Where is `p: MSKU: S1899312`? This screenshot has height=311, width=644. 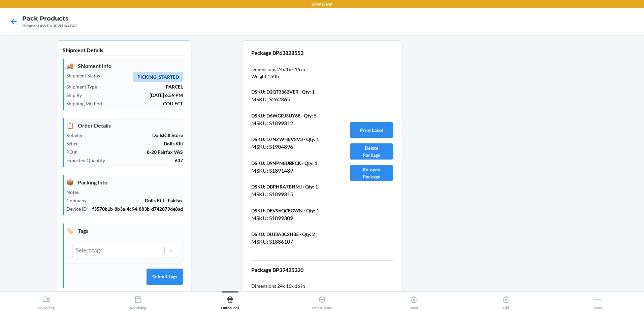
p: MSKU: S1899312 is located at coordinates (293, 123).